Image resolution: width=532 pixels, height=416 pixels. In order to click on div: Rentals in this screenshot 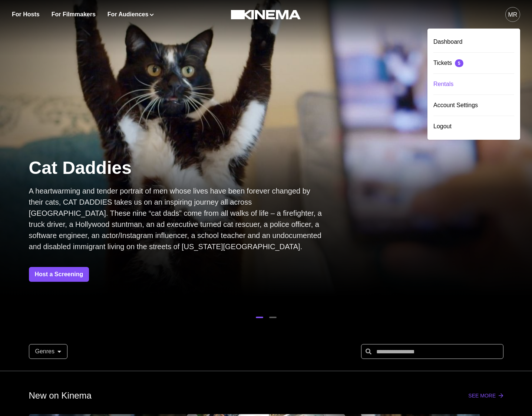, I will do `click(474, 84)`.